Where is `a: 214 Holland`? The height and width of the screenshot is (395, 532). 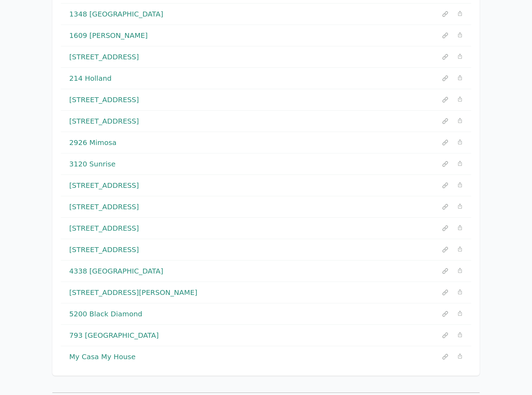 a: 214 Holland is located at coordinates (90, 78).